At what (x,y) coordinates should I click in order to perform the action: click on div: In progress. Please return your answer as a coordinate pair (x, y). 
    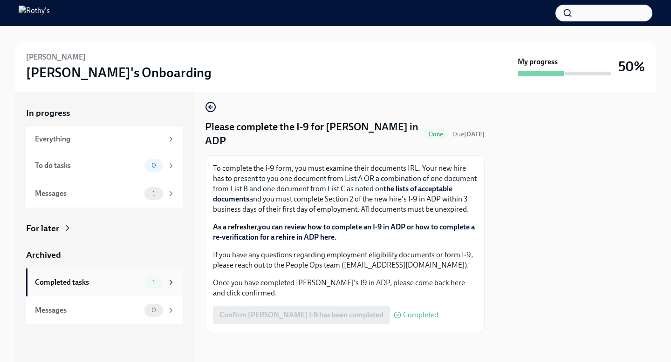
    Looking at the image, I should click on (104, 113).